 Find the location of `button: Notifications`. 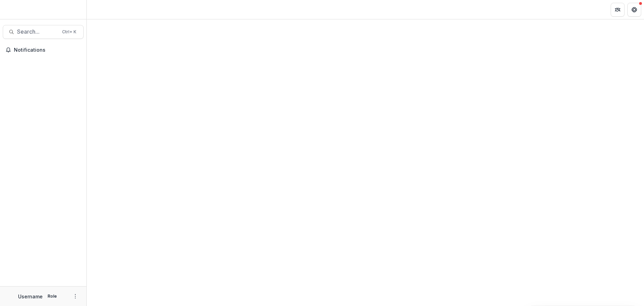

button: Notifications is located at coordinates (43, 50).